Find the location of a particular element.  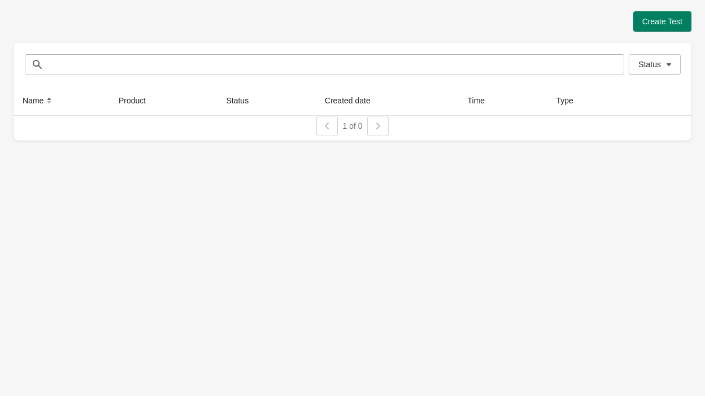

button: Name is located at coordinates (38, 101).